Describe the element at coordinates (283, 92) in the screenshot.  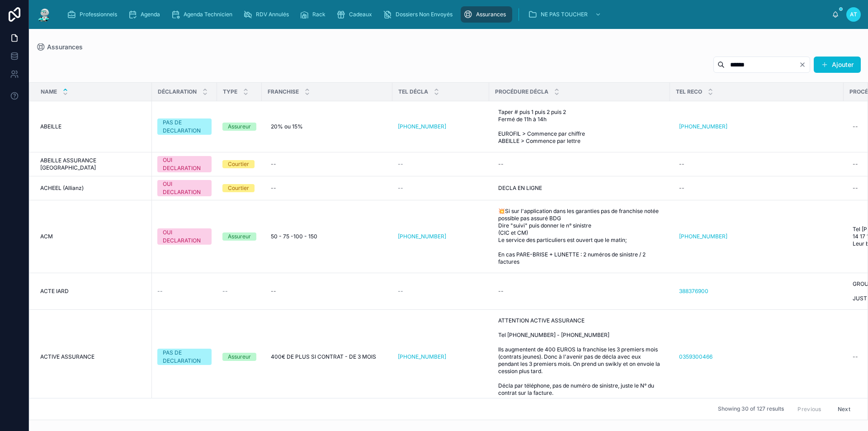
I see `span: FRANCHISE` at that location.